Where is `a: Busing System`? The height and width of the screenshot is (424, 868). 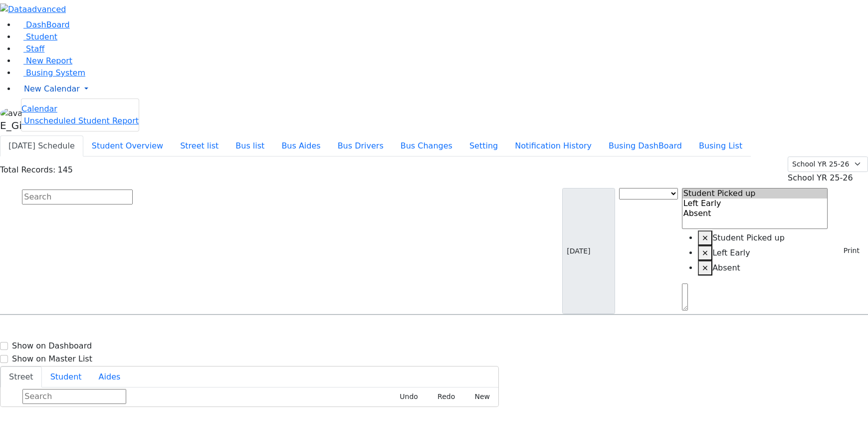 a: Busing System is located at coordinates (50, 73).